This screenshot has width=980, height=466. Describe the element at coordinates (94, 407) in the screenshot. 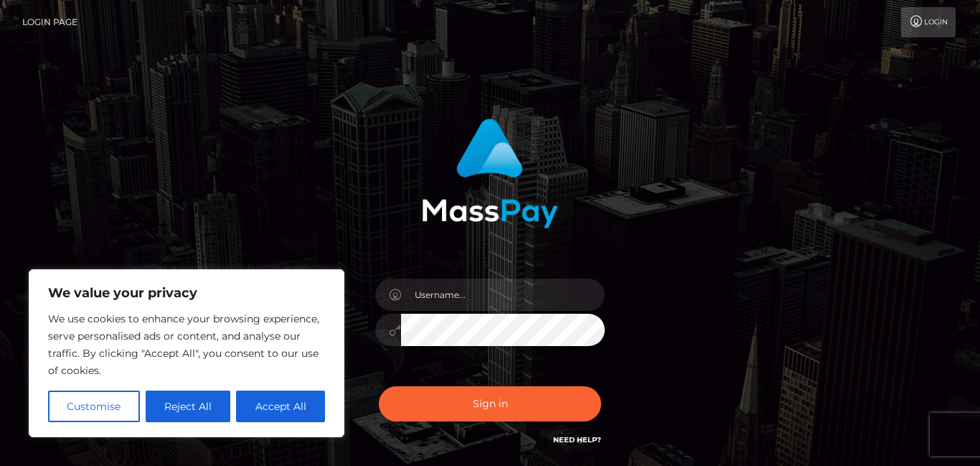

I see `button: Customise` at that location.